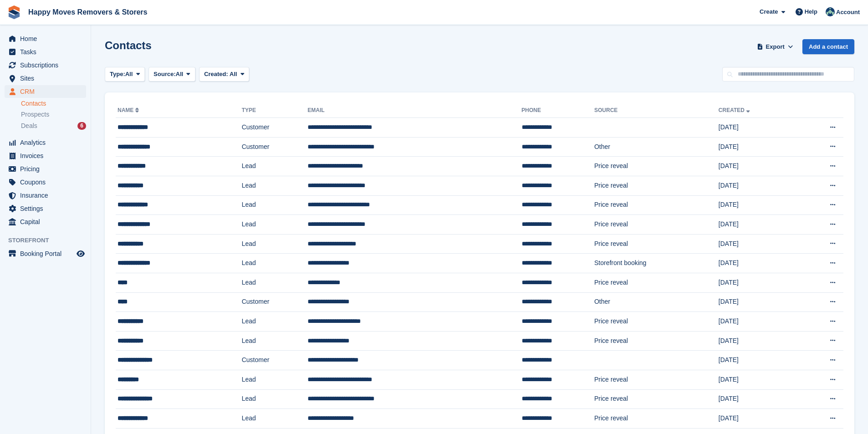 The height and width of the screenshot is (434, 868). What do you see at coordinates (656, 111) in the screenshot?
I see `th: Source` at bounding box center [656, 111].